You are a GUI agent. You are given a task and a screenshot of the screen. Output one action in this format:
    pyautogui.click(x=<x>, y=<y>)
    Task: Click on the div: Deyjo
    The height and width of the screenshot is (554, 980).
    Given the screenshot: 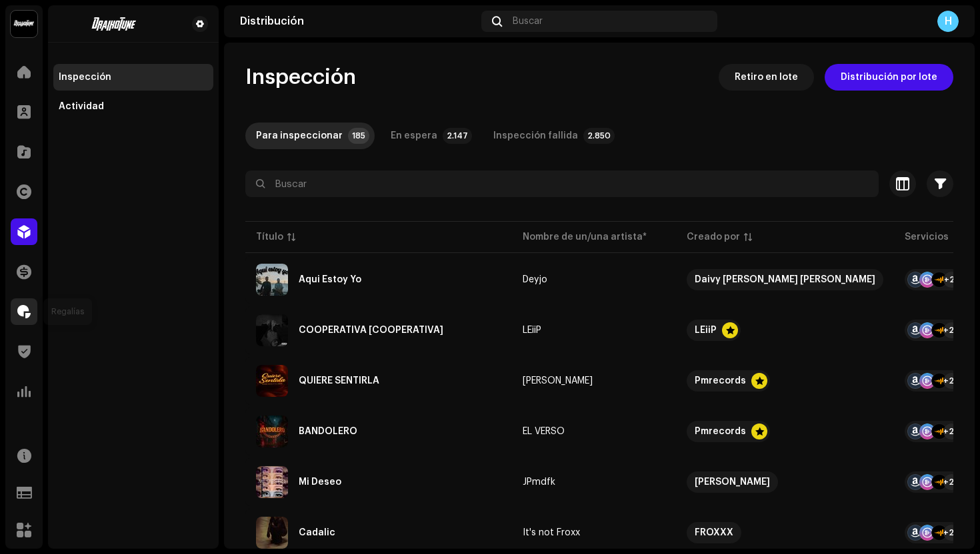 What is the action you would take?
    pyautogui.click(x=535, y=279)
    